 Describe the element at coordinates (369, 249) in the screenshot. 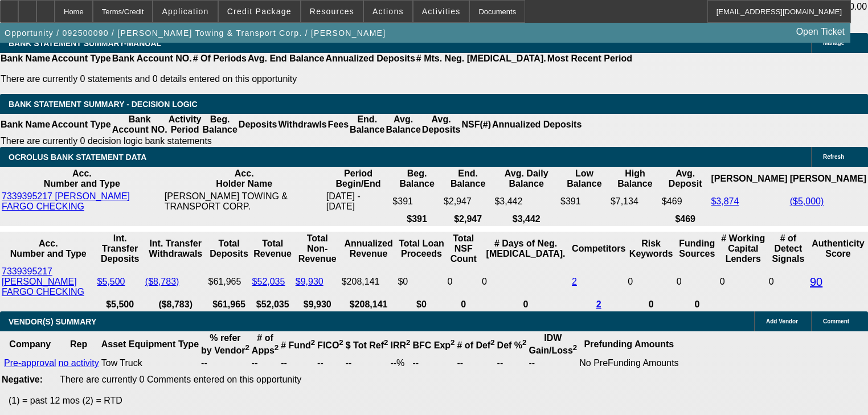

I see `th: Annualized Revenue` at that location.